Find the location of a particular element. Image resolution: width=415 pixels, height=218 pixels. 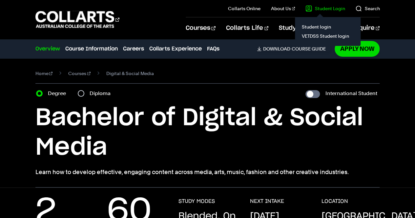

a: Collarts Experience is located at coordinates (176, 49).